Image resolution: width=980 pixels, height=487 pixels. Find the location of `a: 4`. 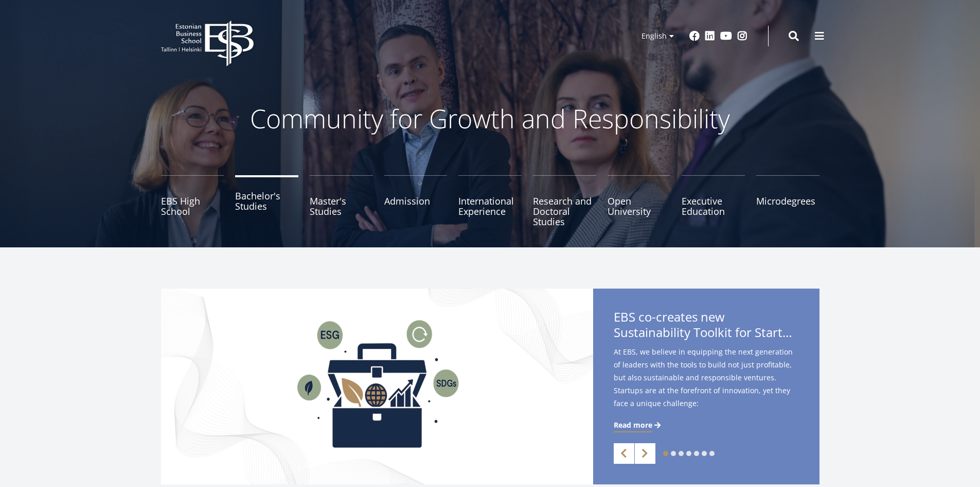

a: 4 is located at coordinates (689, 453).